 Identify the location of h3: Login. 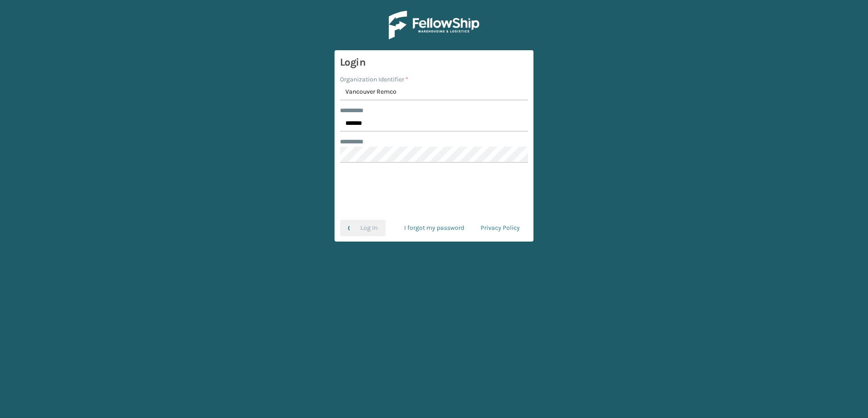
(434, 62).